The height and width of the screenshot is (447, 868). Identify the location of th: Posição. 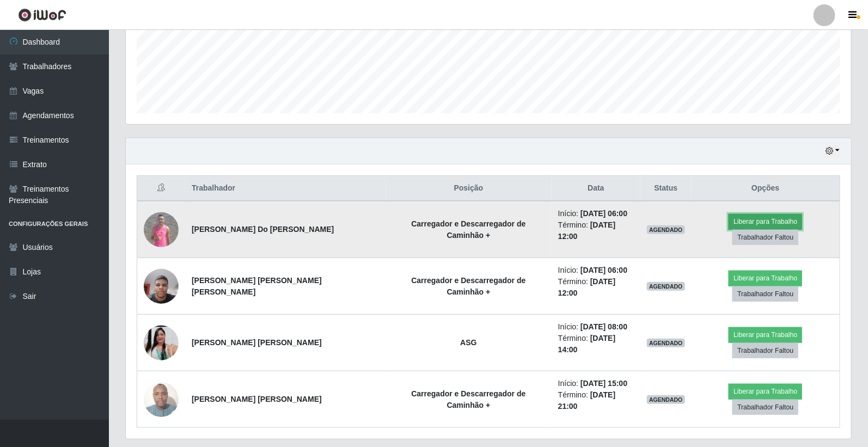
(468, 188).